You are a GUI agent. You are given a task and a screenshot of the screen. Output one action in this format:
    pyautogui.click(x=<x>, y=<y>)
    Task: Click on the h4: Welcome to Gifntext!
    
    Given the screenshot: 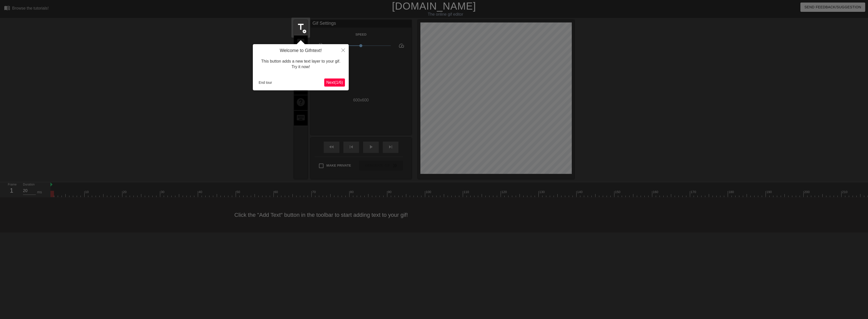 What is the action you would take?
    pyautogui.click(x=301, y=51)
    